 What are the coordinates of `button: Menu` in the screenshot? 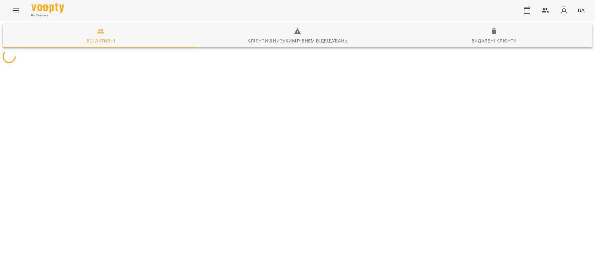 It's located at (16, 10).